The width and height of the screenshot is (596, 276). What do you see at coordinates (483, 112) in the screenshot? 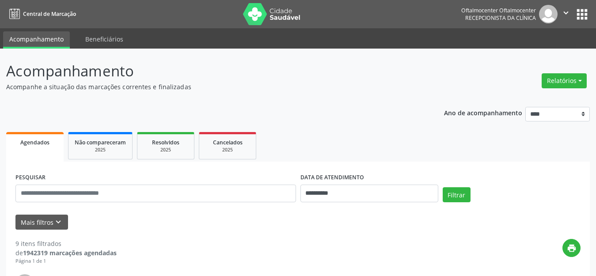
I see `p: Ano de acompanhamento` at bounding box center [483, 112].